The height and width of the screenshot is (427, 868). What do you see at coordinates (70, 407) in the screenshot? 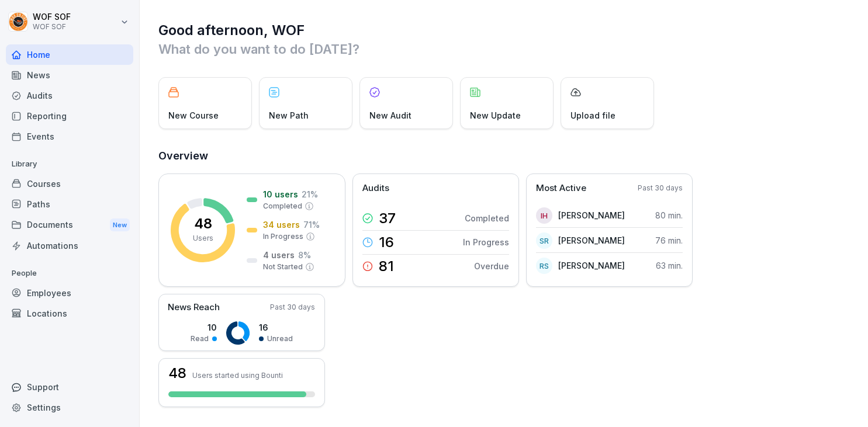
I see `a: Settings` at bounding box center [70, 407].